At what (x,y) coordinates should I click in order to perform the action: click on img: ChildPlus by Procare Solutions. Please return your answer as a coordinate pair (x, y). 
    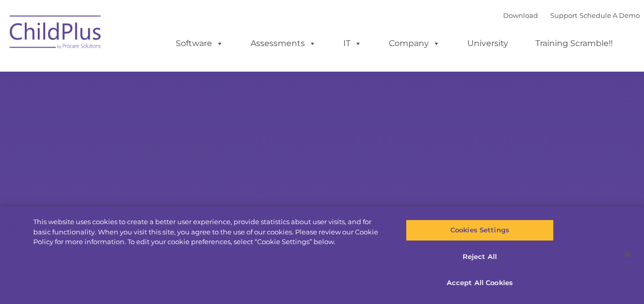
    Looking at the image, I should click on (56, 34).